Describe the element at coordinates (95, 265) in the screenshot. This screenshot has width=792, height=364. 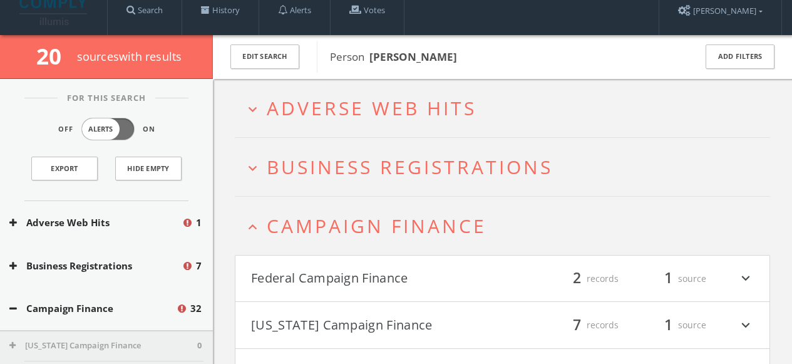
I see `button: Business Registrations` at that location.